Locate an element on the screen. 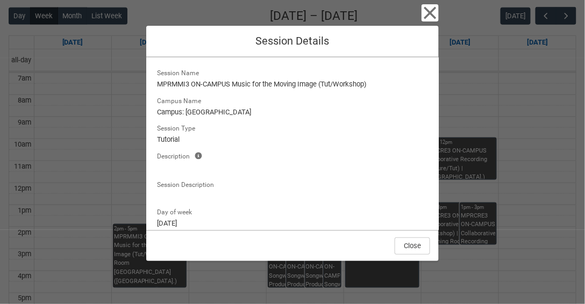  lightning-formatted-text: Tutorial is located at coordinates (293, 140).